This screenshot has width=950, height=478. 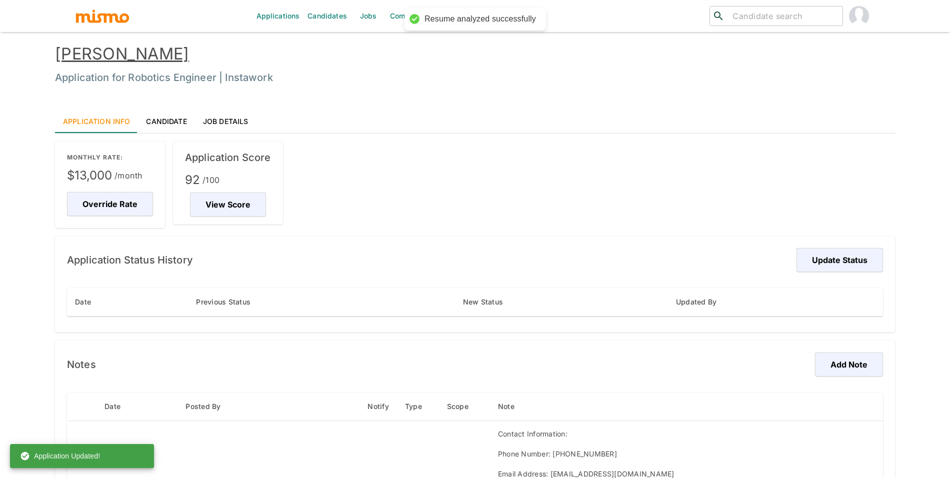 What do you see at coordinates (775, 302) in the screenshot?
I see `th: Updated By` at bounding box center [775, 302].